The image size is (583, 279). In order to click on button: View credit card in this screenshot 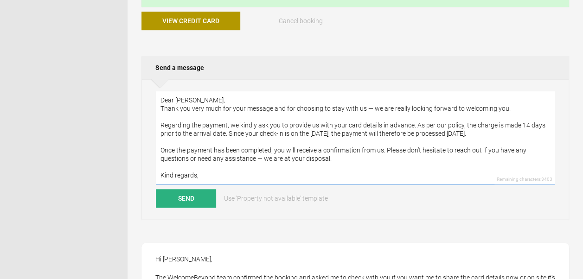, I will do `click(191, 21)`.